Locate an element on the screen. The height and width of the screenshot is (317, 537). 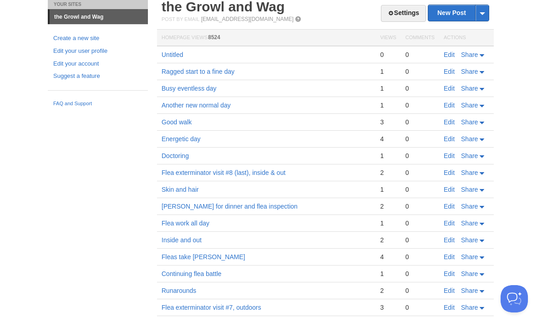
a: Edit your user profile is located at coordinates (98, 51).